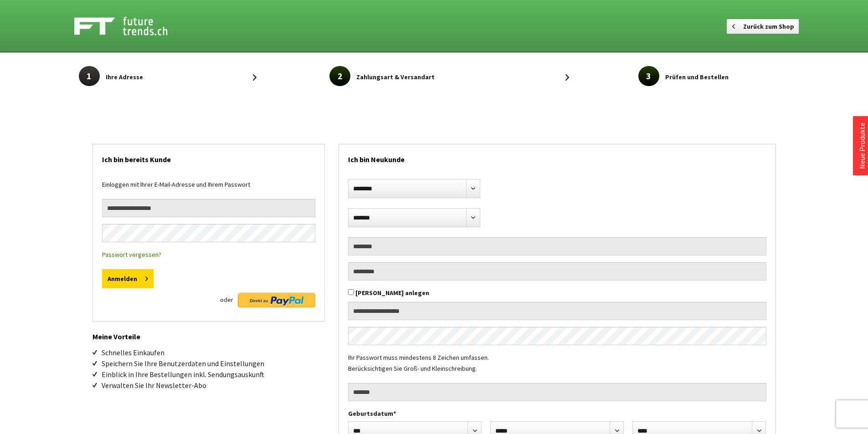  What do you see at coordinates (557, 413) in the screenshot?
I see `label: Geburtsdatum*` at bounding box center [557, 413].